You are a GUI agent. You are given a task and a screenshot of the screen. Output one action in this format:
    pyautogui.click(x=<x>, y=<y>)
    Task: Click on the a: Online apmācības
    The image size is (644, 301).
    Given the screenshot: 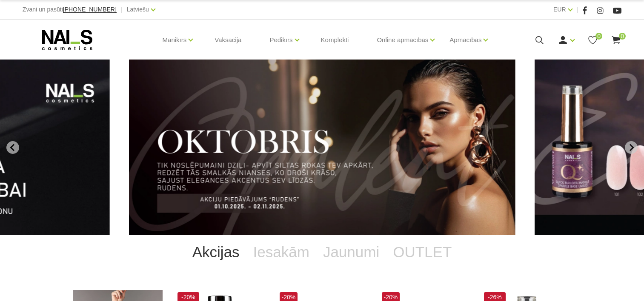 What is the action you would take?
    pyautogui.click(x=402, y=40)
    